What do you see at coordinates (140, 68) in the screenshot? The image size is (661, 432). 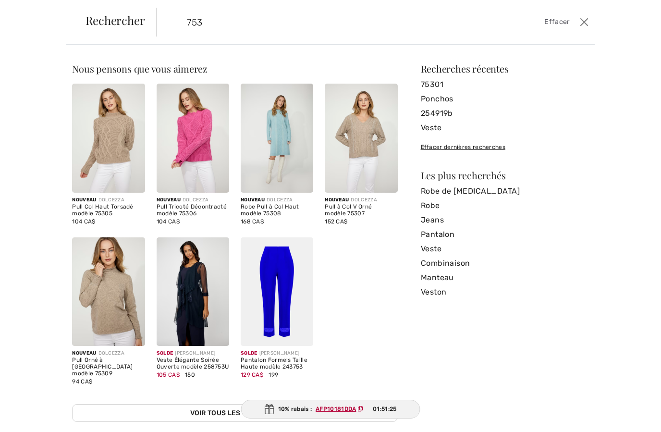 I see `span: Nous pensons que vous aimerez` at bounding box center [140, 68].